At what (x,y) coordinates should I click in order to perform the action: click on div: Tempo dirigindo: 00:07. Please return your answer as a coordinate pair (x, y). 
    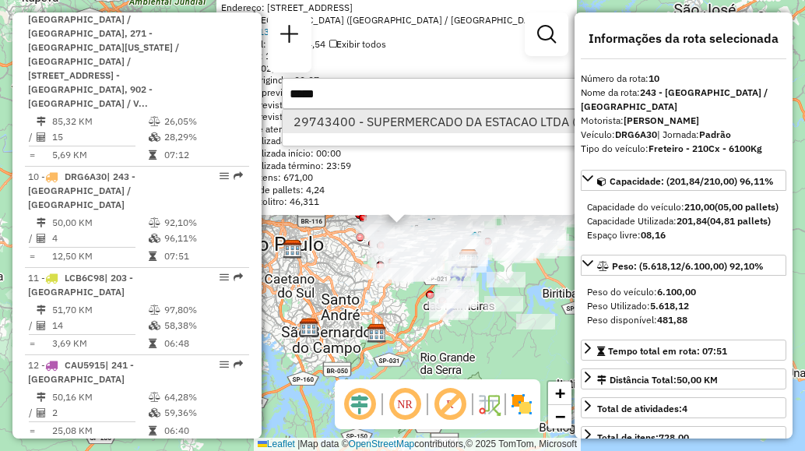
    Looking at the image, I should click on (396, 80).